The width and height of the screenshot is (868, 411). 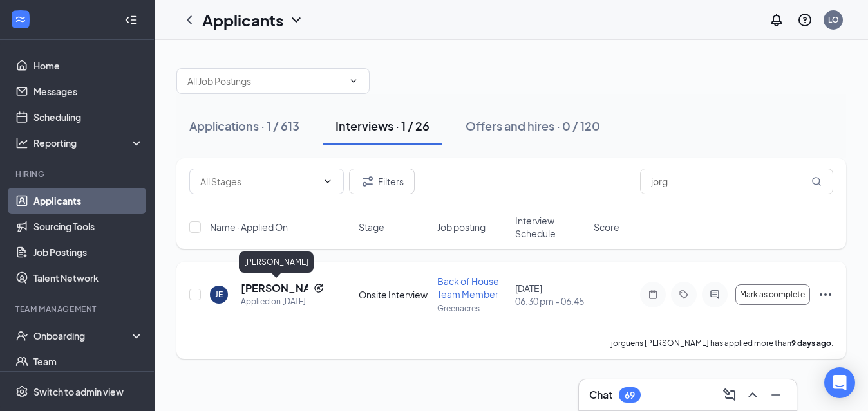 What do you see at coordinates (817, 181) in the screenshot?
I see `svg: MagnifyingGlass` at bounding box center [817, 181].